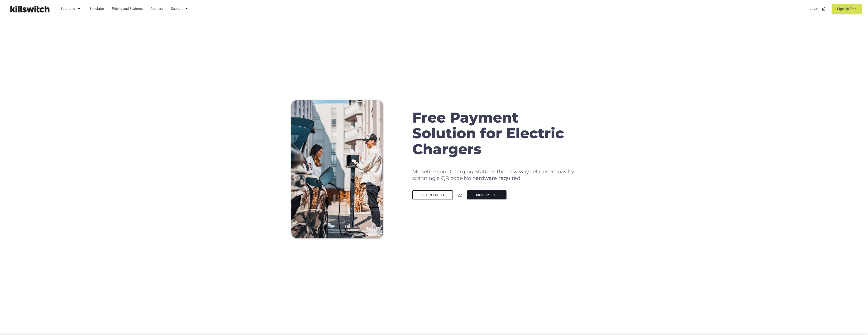 The height and width of the screenshot is (335, 868). I want to click on a: Solutions, so click(71, 9).